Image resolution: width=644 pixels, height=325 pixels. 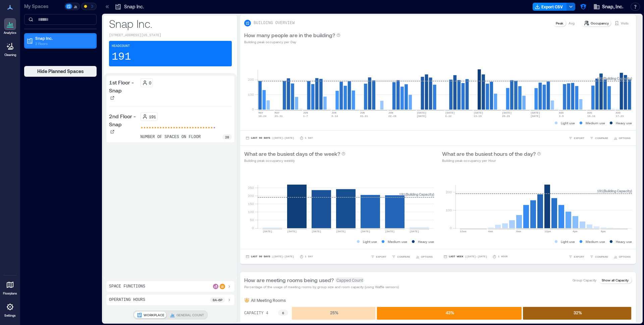 What do you see at coordinates (334, 116) in the screenshot?
I see `text: 8-14` at bounding box center [334, 116].